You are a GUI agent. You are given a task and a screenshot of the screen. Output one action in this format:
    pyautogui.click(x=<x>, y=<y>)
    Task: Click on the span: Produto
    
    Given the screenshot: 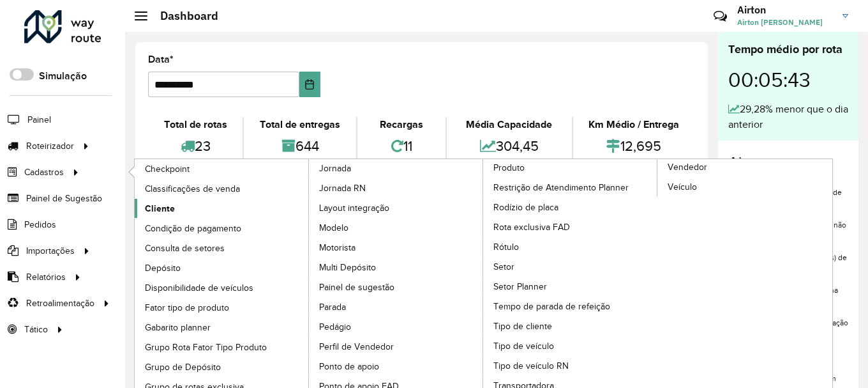 What is the action you would take?
    pyautogui.click(x=509, y=167)
    